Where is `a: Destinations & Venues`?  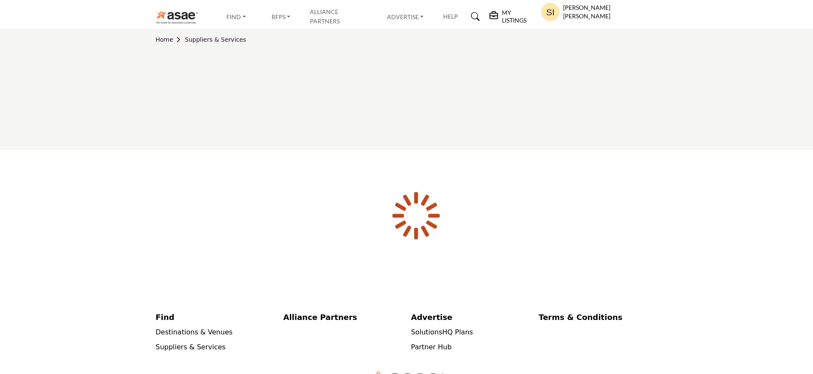
a: Destinations & Venues is located at coordinates (194, 332).